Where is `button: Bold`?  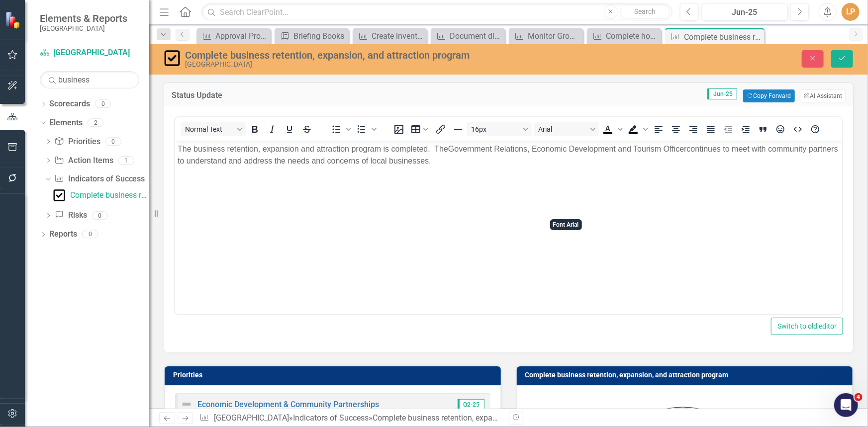
button: Bold is located at coordinates (254, 129).